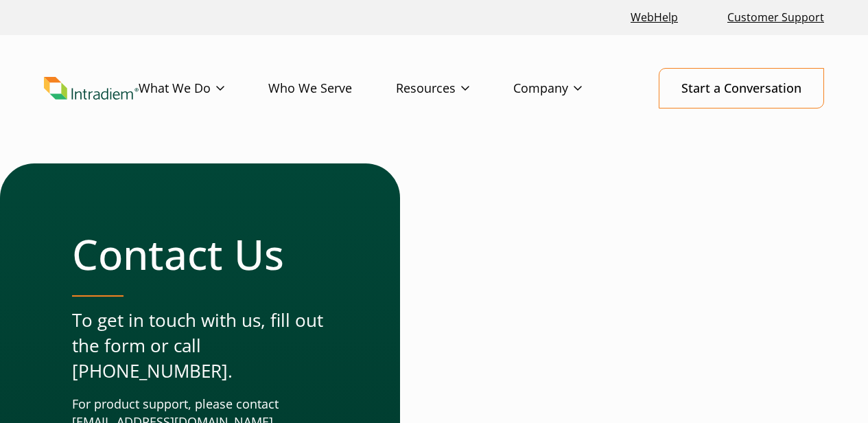 The height and width of the screenshot is (423, 868). I want to click on a: Company, so click(569, 88).